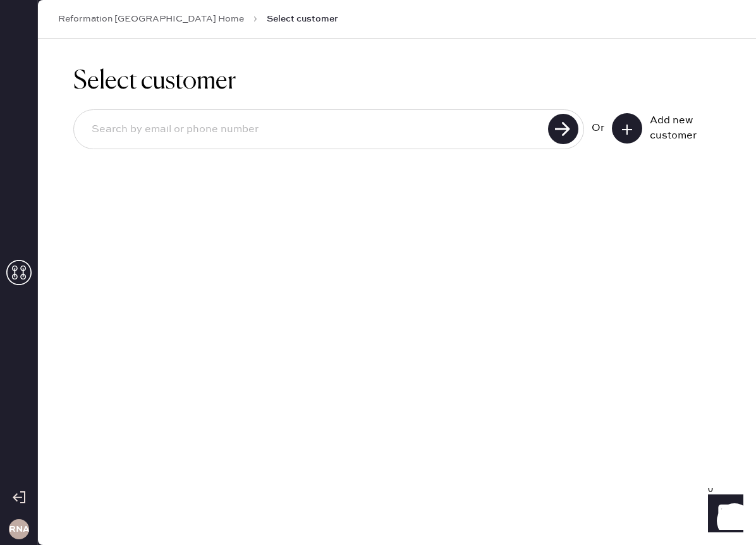 The width and height of the screenshot is (756, 545). What do you see at coordinates (397, 82) in the screenshot?
I see `h1: Select customer` at bounding box center [397, 82].